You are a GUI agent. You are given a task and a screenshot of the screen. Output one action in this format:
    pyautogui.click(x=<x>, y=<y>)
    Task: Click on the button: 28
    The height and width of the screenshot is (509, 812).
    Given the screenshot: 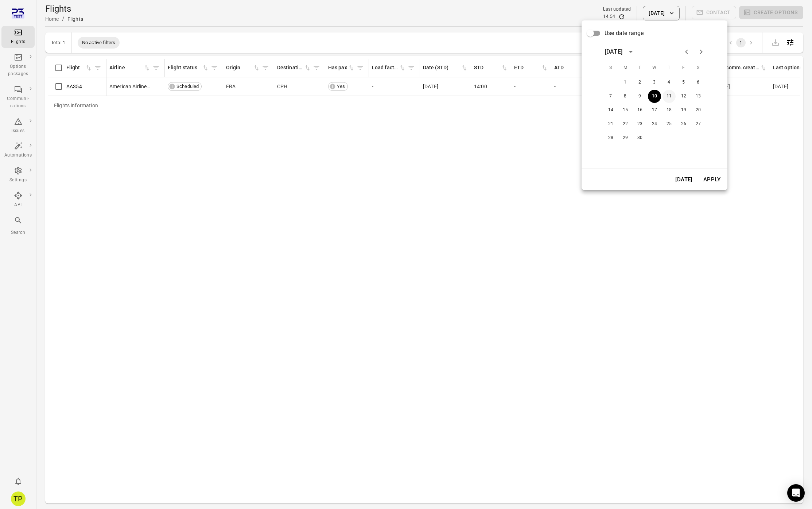 What is the action you would take?
    pyautogui.click(x=611, y=138)
    